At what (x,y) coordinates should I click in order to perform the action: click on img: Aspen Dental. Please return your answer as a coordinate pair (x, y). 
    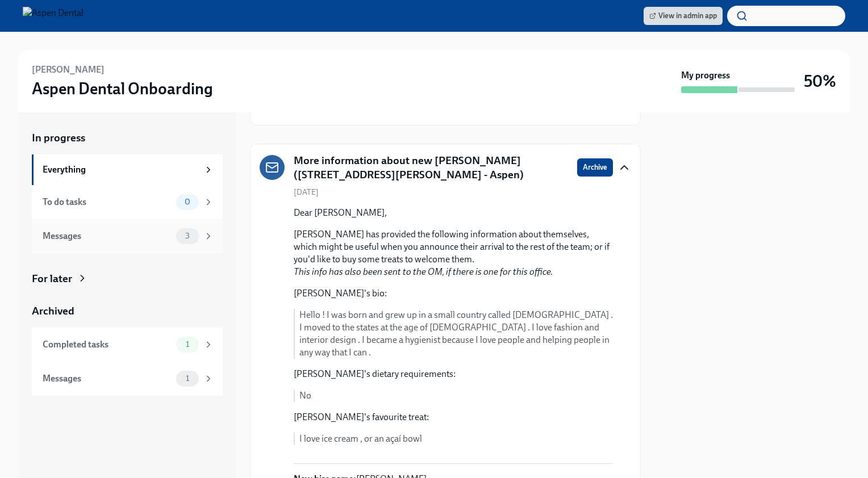
    Looking at the image, I should click on (53, 16).